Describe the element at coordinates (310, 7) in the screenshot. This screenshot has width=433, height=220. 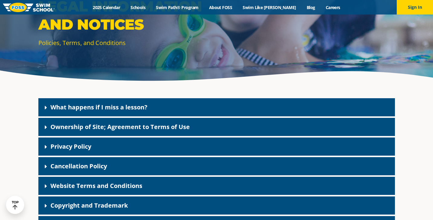
I see `a: Blog` at that location.